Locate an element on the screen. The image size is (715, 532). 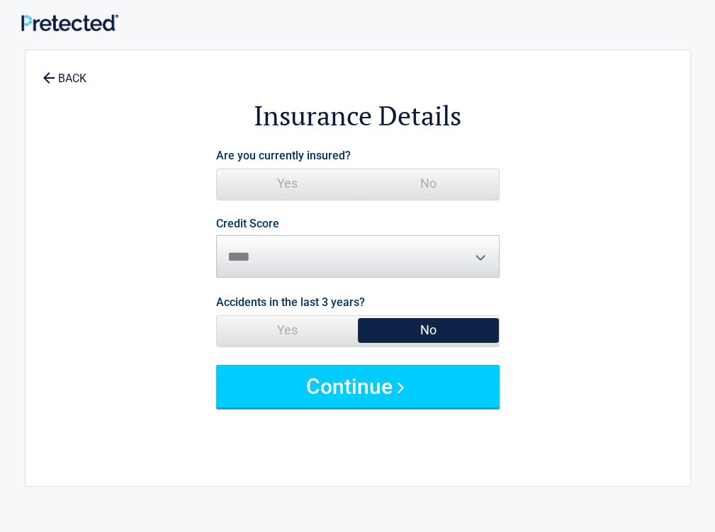
label: Accidents in the last 3 years? is located at coordinates (291, 302).